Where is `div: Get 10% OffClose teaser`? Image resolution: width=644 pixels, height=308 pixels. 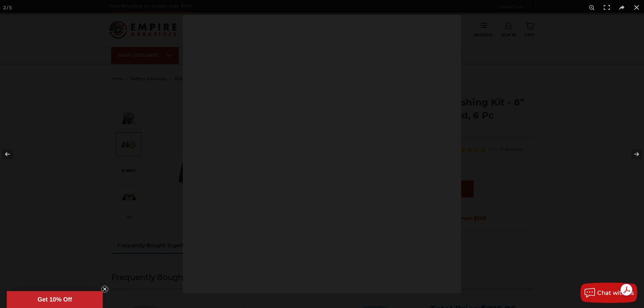 div: Get 10% OffClose teaser is located at coordinates (55, 299).